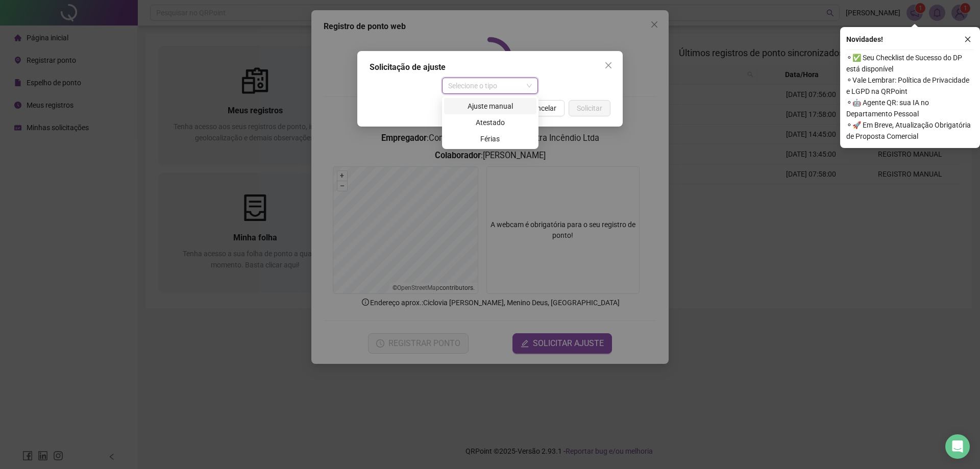 Image resolution: width=980 pixels, height=469 pixels. Describe the element at coordinates (542, 108) in the screenshot. I see `span: Cancelar` at that location.